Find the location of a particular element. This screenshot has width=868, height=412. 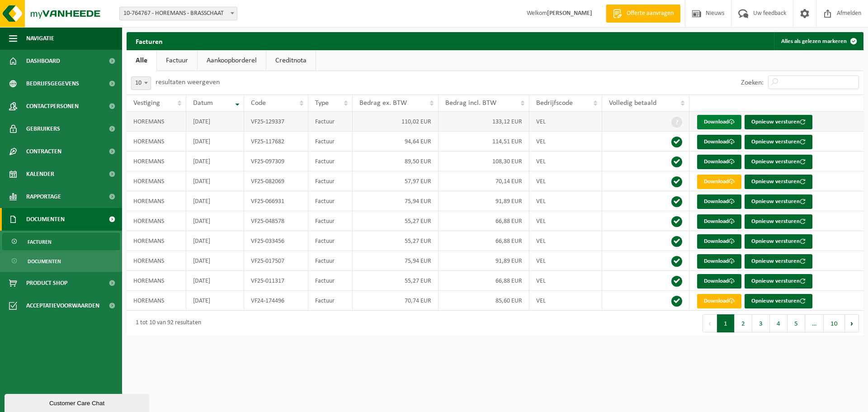

span: Dashboard is located at coordinates (43, 61).